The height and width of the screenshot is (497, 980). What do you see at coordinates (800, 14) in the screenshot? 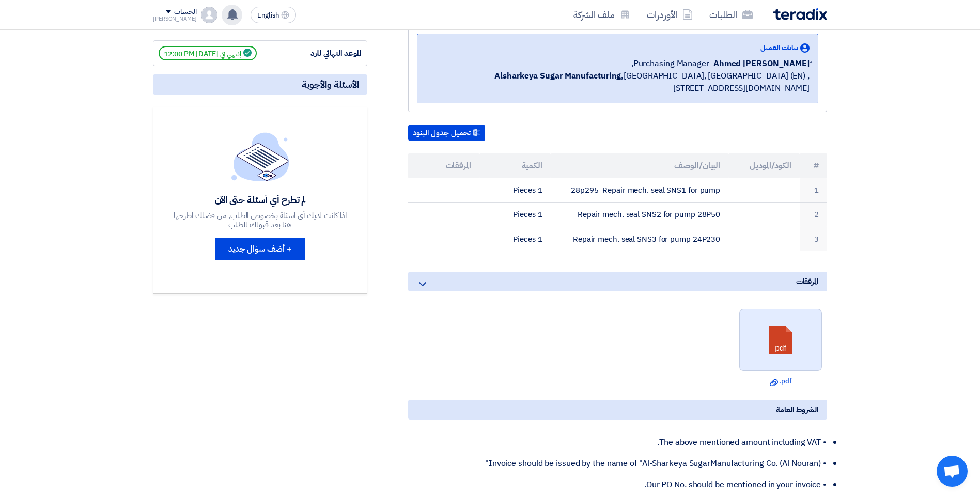
I see `img: Teradix logo` at bounding box center [800, 14].